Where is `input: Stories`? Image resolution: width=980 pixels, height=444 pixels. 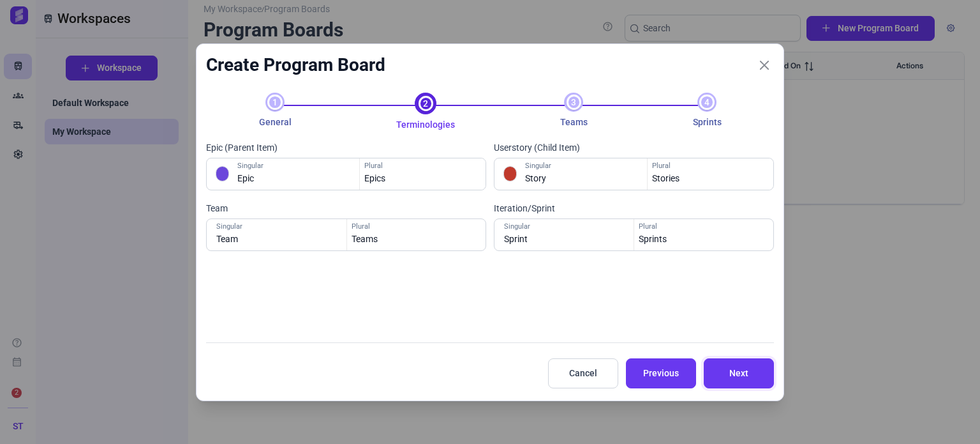
input: Stories is located at coordinates (710, 174).